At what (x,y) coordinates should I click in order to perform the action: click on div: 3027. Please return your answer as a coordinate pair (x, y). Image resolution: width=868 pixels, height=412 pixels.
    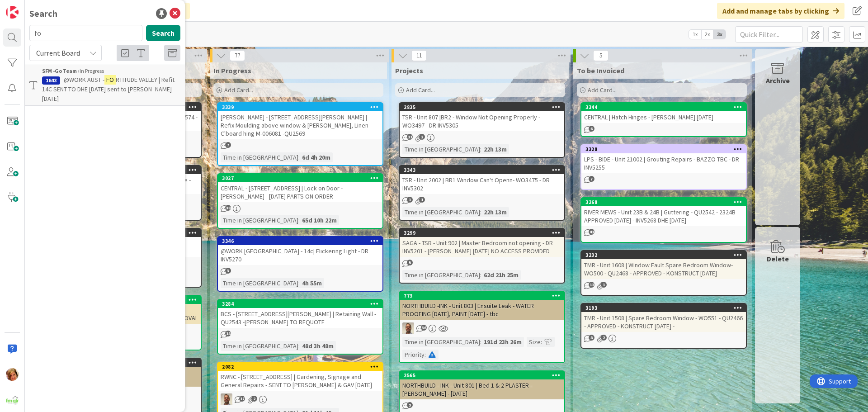
    Looking at the image, I should click on (302, 178).